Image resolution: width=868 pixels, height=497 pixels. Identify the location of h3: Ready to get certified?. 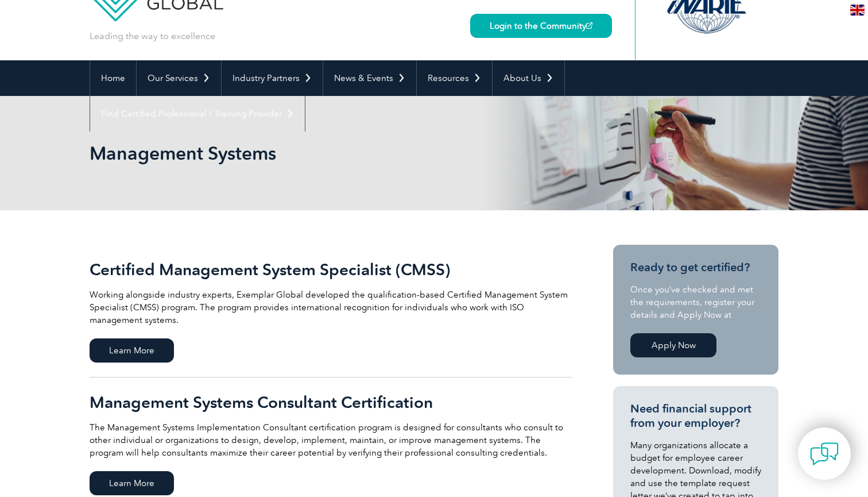
(696, 267).